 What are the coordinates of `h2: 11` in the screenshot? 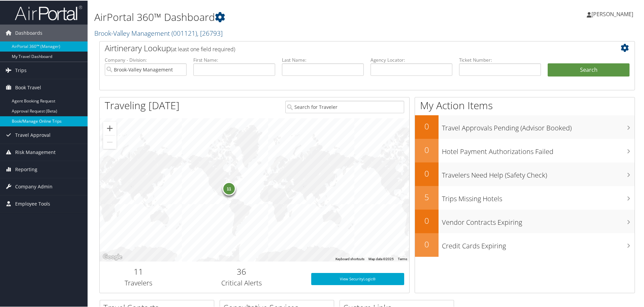 It's located at (138, 271).